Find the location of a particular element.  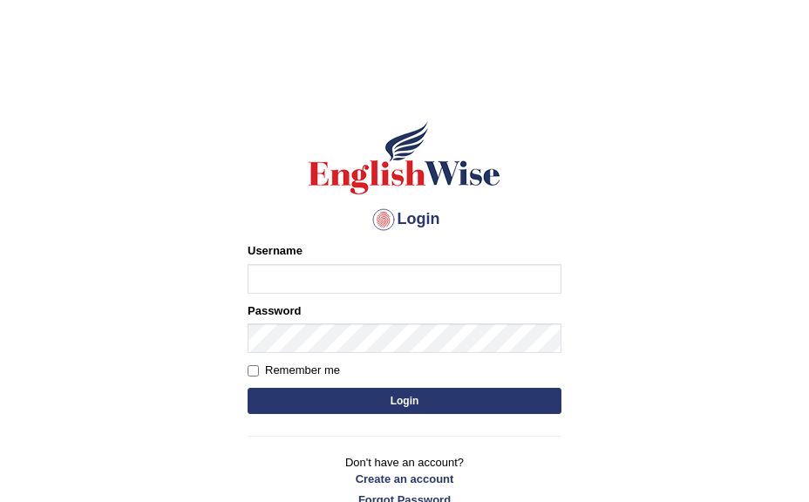

label: Username is located at coordinates (275, 250).